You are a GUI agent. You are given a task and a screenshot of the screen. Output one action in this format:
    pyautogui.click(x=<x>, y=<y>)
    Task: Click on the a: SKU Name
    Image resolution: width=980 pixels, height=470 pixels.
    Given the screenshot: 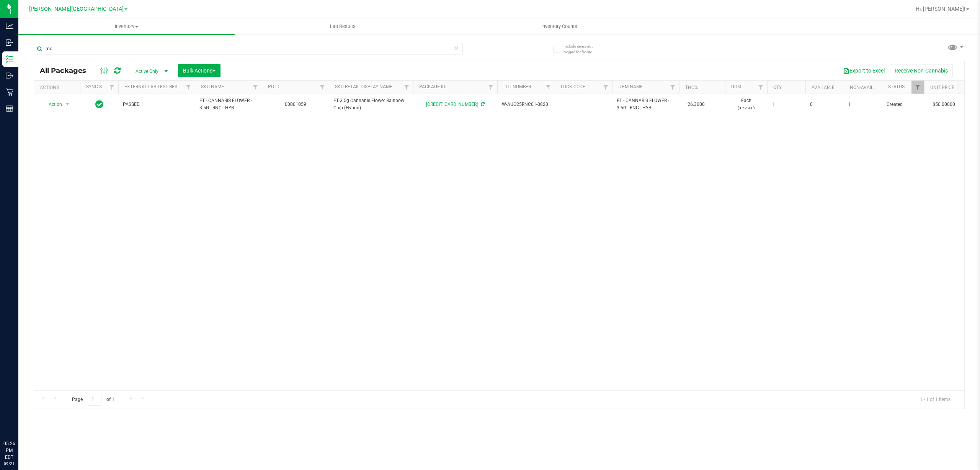 What is the action you would take?
    pyautogui.click(x=213, y=86)
    